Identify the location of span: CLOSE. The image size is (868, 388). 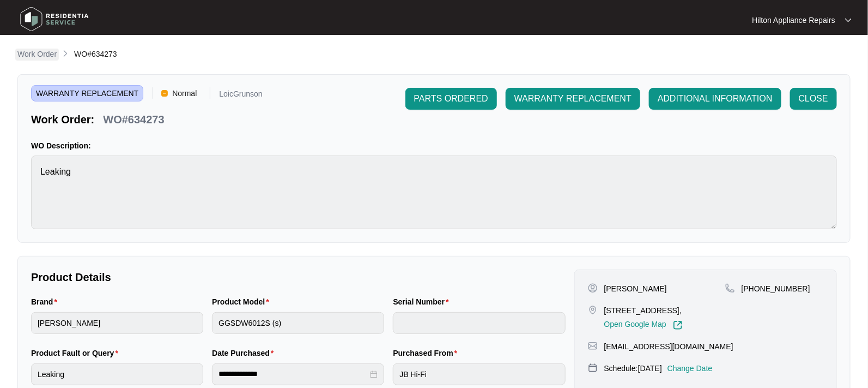
(814, 99).